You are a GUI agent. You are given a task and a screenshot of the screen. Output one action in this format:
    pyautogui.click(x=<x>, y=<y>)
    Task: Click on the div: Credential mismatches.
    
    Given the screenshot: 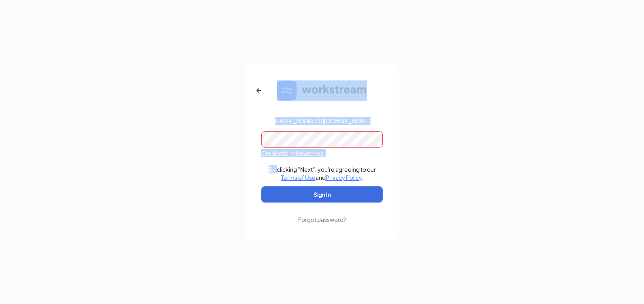 What is the action you would take?
    pyautogui.click(x=322, y=153)
    